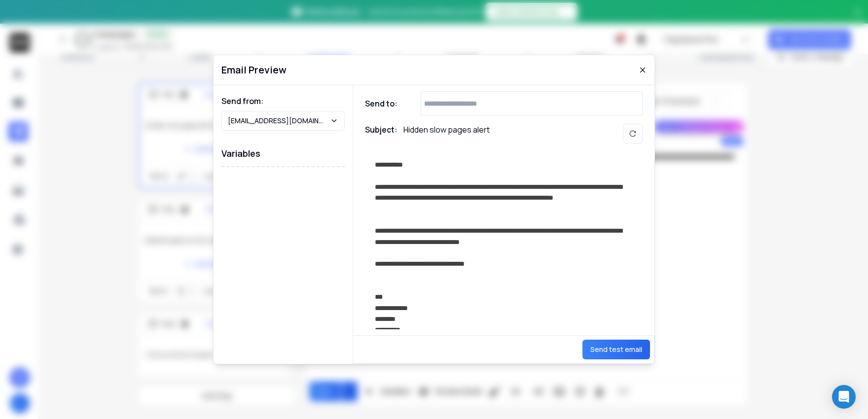  I want to click on button: Send test email, so click(616, 349).